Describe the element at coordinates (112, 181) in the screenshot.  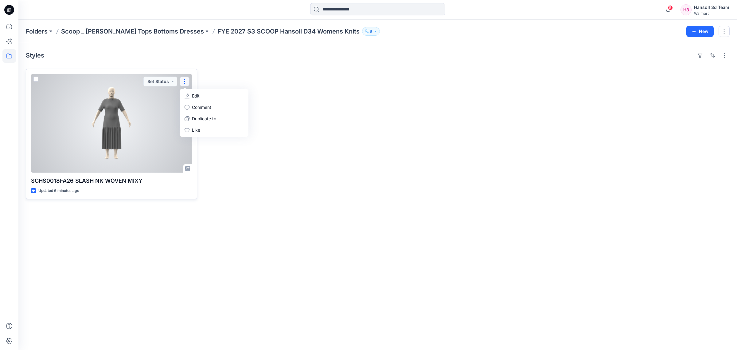
I see `p: SCHS0018FA26 SLASH NK WOVEN MIXY` at that location.